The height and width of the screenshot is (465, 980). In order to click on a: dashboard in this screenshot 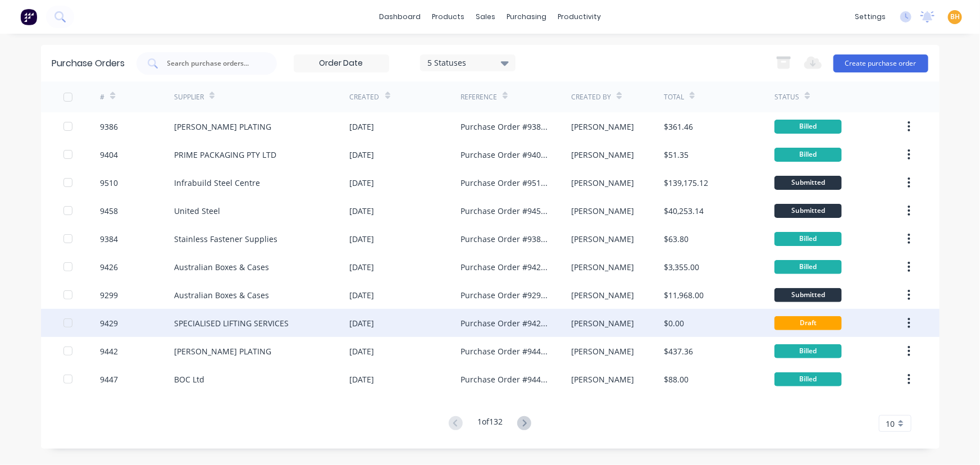, I will do `click(400, 17)`.